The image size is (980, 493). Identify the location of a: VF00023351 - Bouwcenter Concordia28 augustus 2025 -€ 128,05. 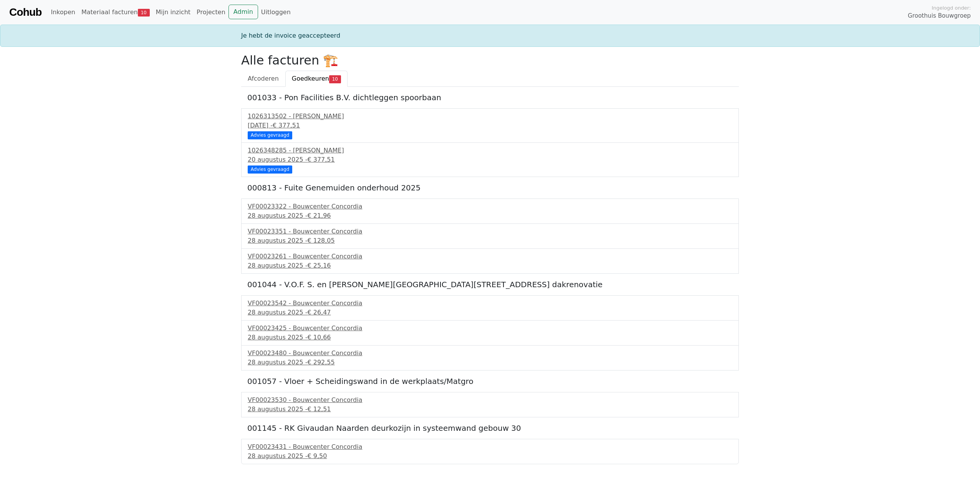
(490, 237).